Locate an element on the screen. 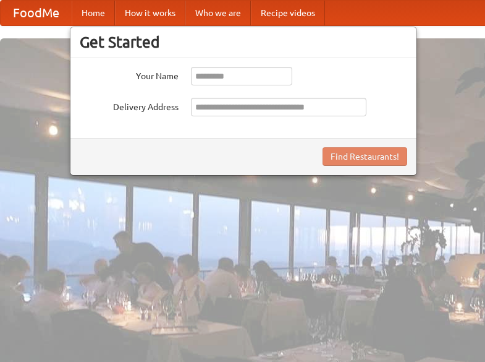 This screenshot has width=485, height=362. a: Who we are is located at coordinates (218, 13).